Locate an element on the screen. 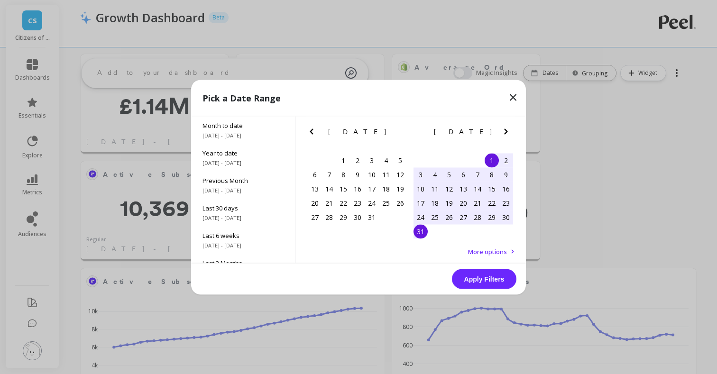 The image size is (717, 374). div: Choose Thursday, July 24th, 2025 is located at coordinates (372, 203).